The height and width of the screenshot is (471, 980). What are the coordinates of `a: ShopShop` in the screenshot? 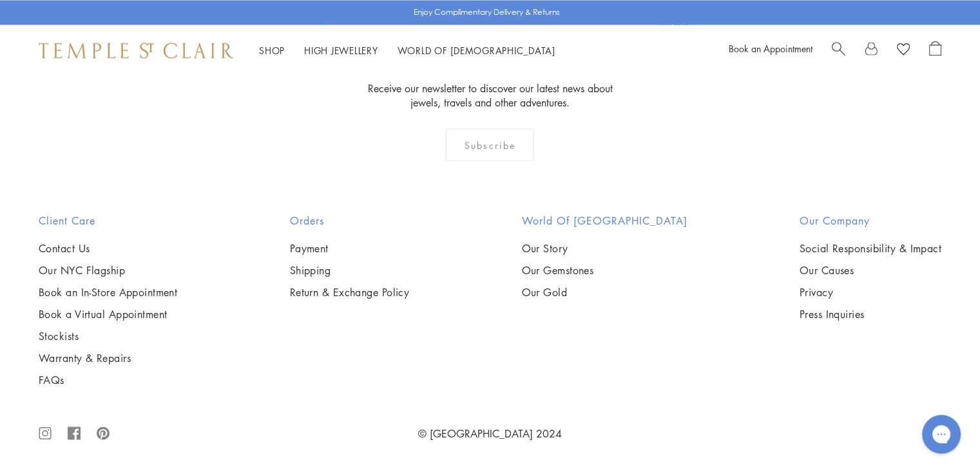 It's located at (272, 50).